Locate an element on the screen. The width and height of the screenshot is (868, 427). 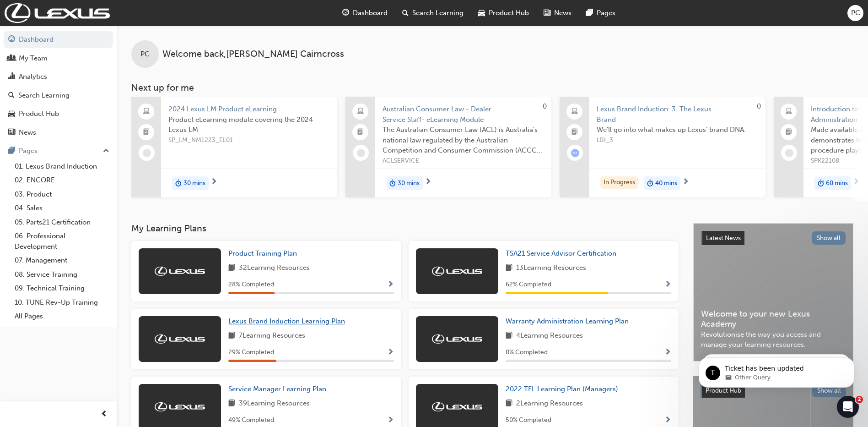
a: Lexus Brand Induction Learning Plan is located at coordinates (288, 321).